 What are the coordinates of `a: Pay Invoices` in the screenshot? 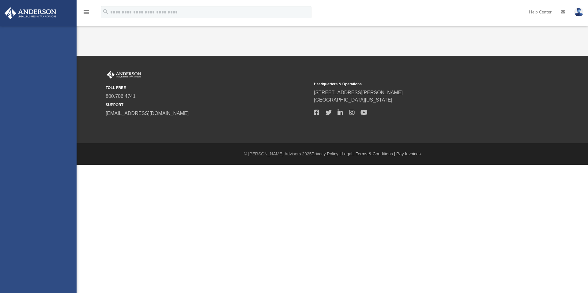 It's located at (408, 154).